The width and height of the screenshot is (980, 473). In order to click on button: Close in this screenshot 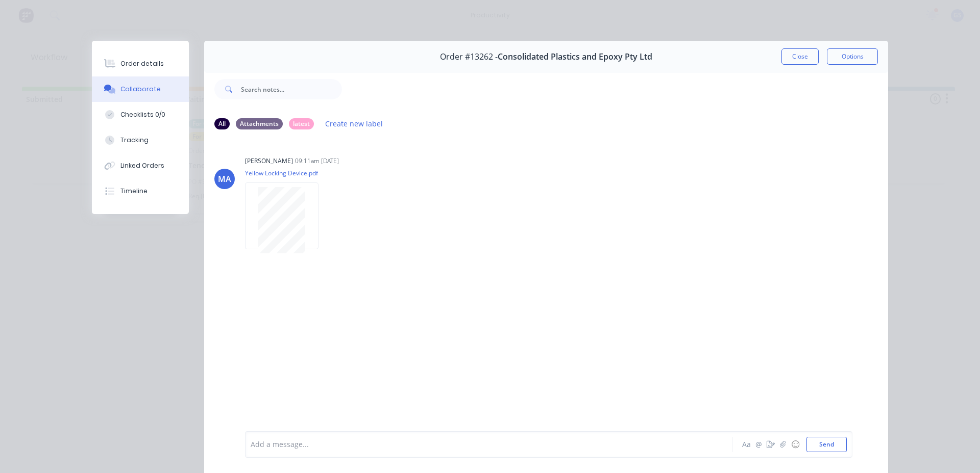, I will do `click(800, 56)`.